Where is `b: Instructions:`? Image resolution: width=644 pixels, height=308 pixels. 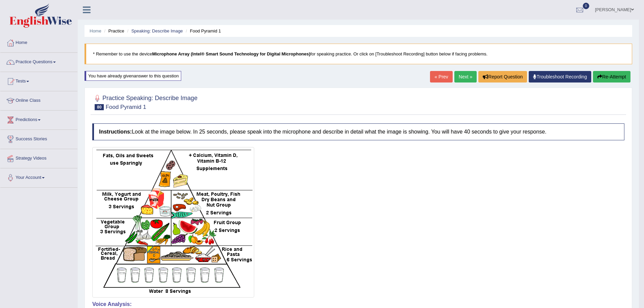
b: Instructions: is located at coordinates (115, 131).